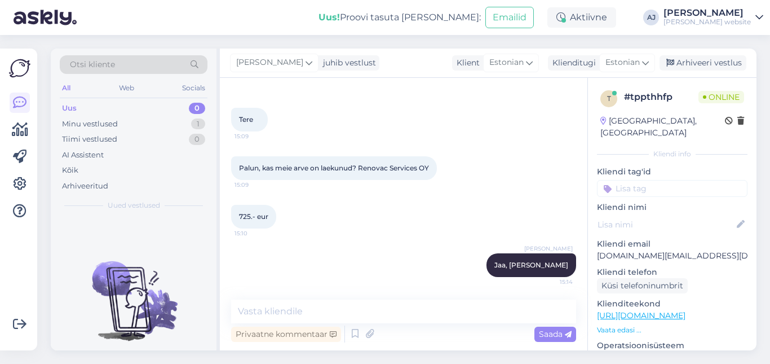 The height and width of the screenshot is (364, 770). Describe the element at coordinates (334, 167) in the screenshot. I see `span: Palun, kas meie arve on laekunud? Renovac Services OY` at that location.